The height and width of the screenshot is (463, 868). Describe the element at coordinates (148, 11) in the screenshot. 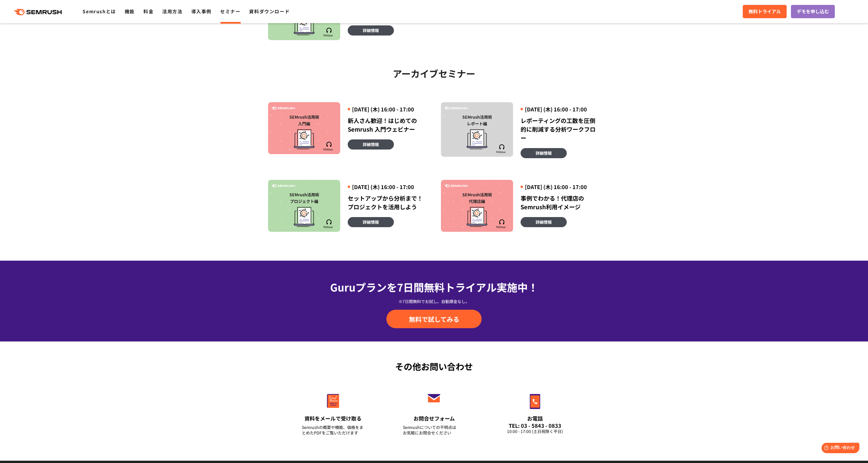

I see `a: 料金` at that location.